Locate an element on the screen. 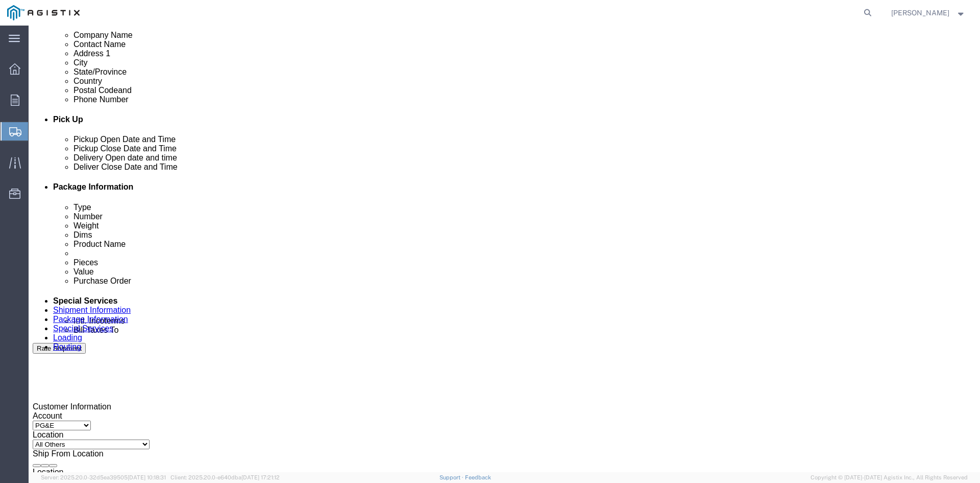  img: logo is located at coordinates (44, 13).